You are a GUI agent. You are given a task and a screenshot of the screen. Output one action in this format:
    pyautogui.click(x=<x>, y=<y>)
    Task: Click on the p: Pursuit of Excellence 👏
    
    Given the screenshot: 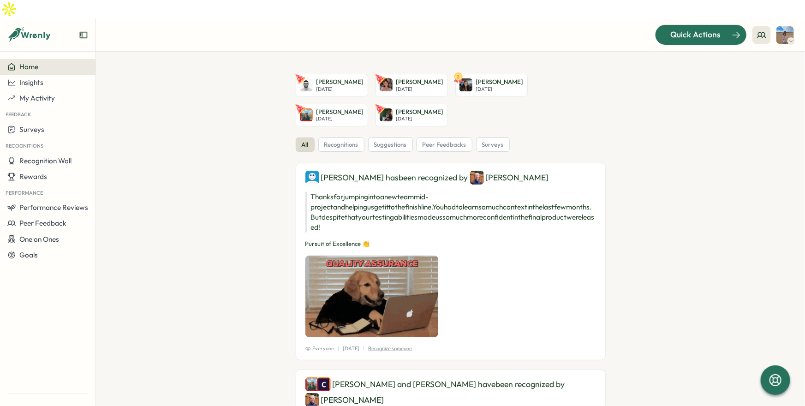 What is the action you would take?
    pyautogui.click(x=450, y=244)
    